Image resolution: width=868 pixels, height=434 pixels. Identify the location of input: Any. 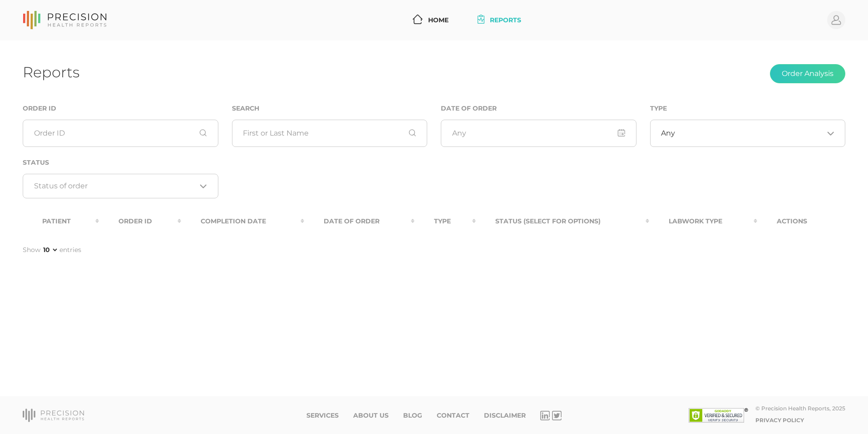
(539, 133).